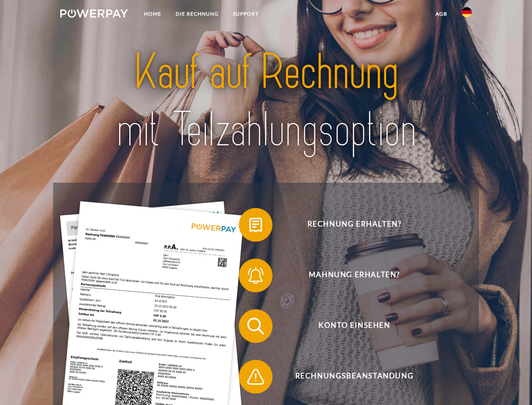 The image size is (532, 405). What do you see at coordinates (256, 224) in the screenshot?
I see `img: qb_bill.svg` at bounding box center [256, 224].